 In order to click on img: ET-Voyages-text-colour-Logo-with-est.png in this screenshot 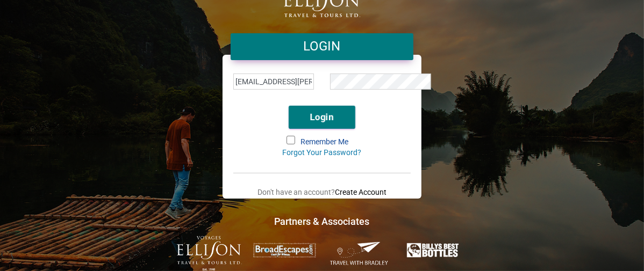, I will do `click(209, 253)`.